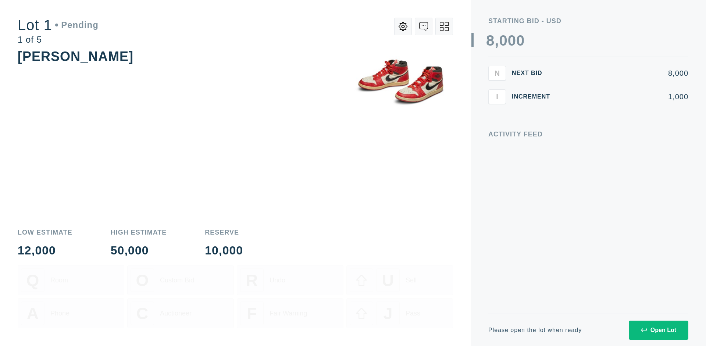 Image resolution: width=706 pixels, height=346 pixels. Describe the element at coordinates (588, 21) in the screenshot. I see `div: Starting Bid - USD` at that location.